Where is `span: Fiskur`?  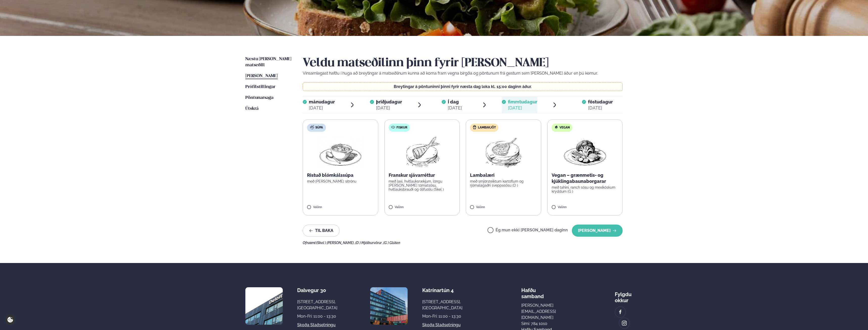 span: Fiskur is located at coordinates (402, 128).